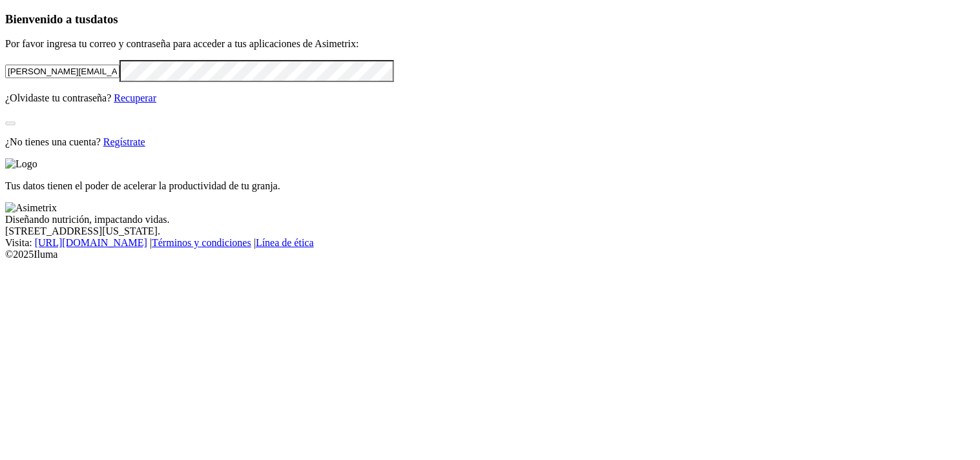  Describe the element at coordinates (490, 98) in the screenshot. I see `p: ¿Olvidaste tu contraseña?` at that location.